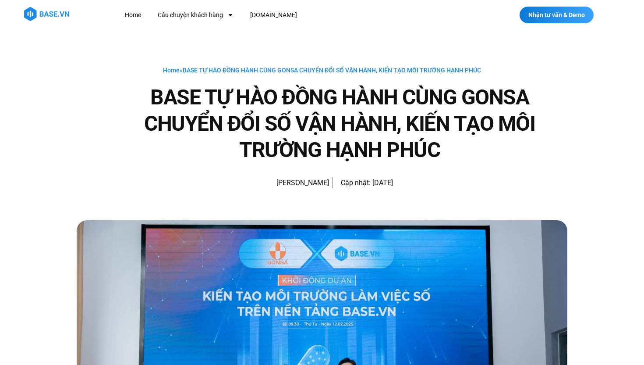 The width and height of the screenshot is (644, 365). What do you see at coordinates (288, 15) in the screenshot?
I see `nav: Menu` at bounding box center [288, 15].